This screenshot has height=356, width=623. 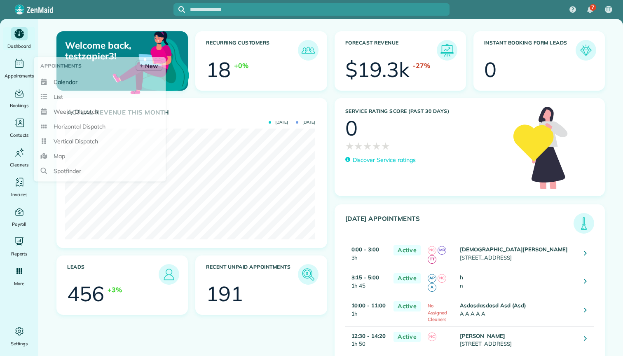 I want to click on img: icon_todays_appointments-901f7ab196bb0bea1936b74009e4eb5ffbc2d2711fa7634e0d609ed5ef32b18b.png, so click(x=584, y=223).